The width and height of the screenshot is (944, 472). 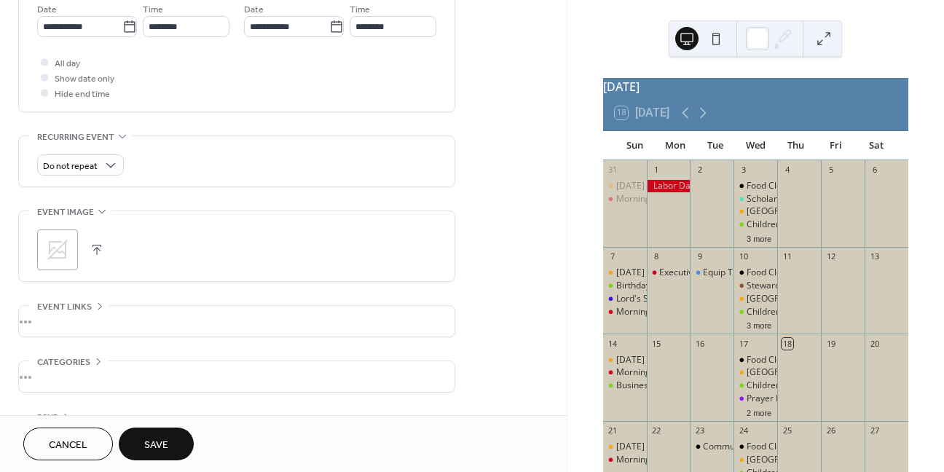 I want to click on div: 11, so click(x=787, y=257).